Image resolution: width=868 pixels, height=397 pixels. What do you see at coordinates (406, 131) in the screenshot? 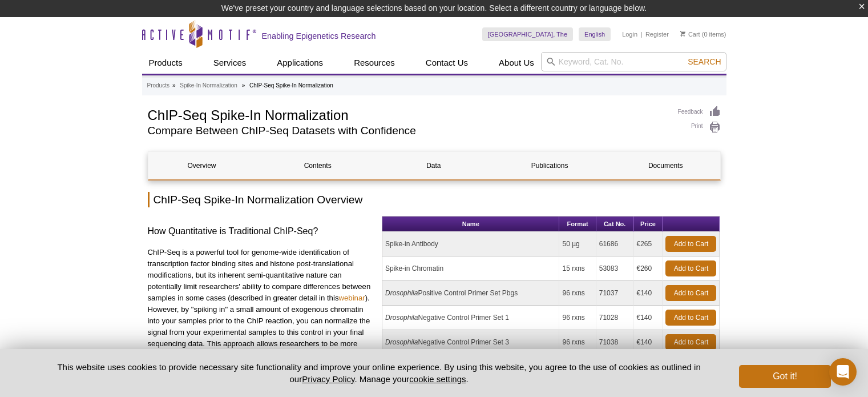
I see `h2: Compare Between ChIP-Seq Datasets with Confidence` at bounding box center [406, 131].